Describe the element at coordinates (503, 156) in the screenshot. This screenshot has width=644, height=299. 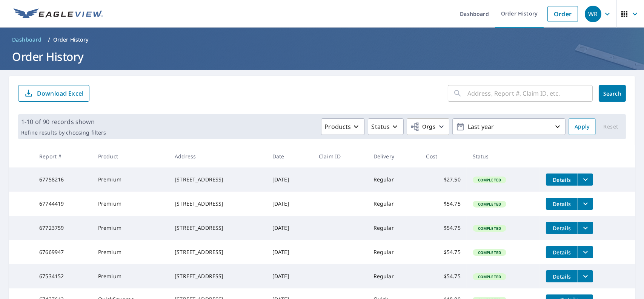
I see `th: Status` at that location.